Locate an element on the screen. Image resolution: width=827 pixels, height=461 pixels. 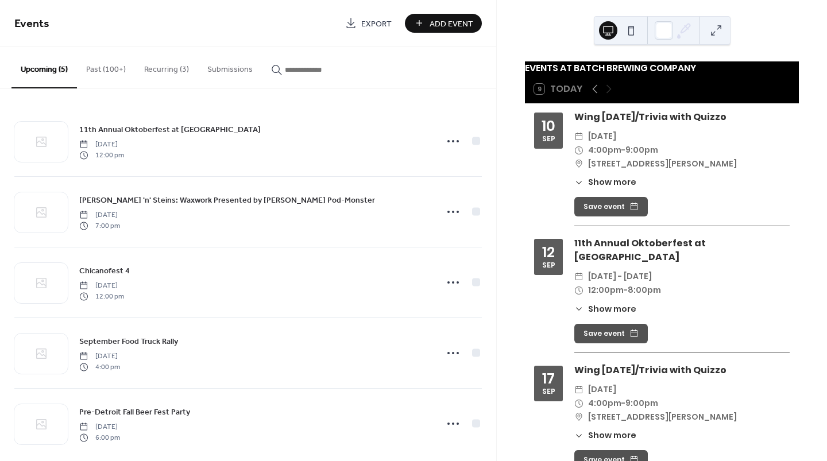
div: 17 is located at coordinates (549, 379).